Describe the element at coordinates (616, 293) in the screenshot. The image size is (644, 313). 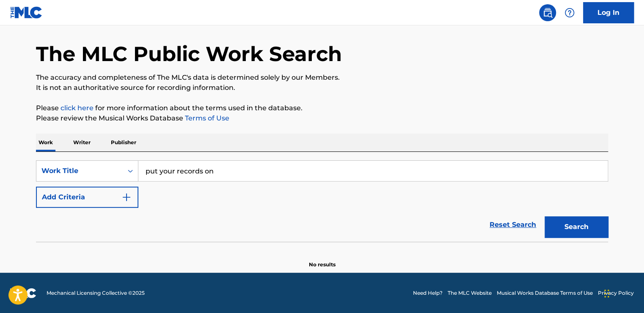
I see `a: Privacy Policy` at that location.